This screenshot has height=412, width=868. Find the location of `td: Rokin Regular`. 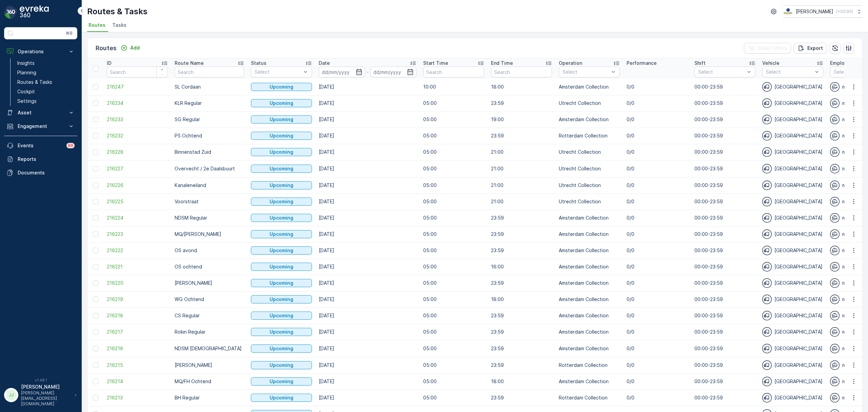

td: Rokin Regular is located at coordinates (209, 332).